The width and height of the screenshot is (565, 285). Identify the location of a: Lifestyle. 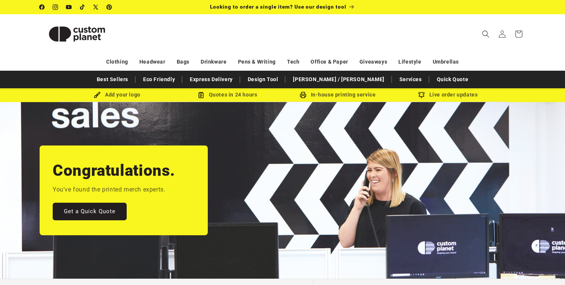
(409, 62).